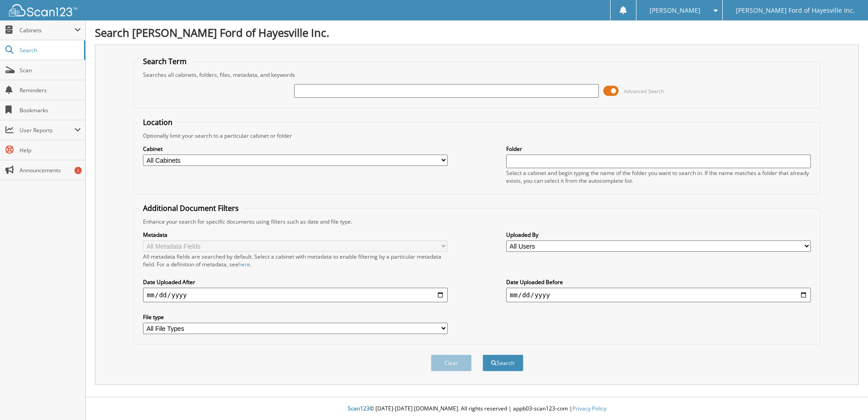  Describe the element at coordinates (50, 150) in the screenshot. I see `span: Help` at that location.